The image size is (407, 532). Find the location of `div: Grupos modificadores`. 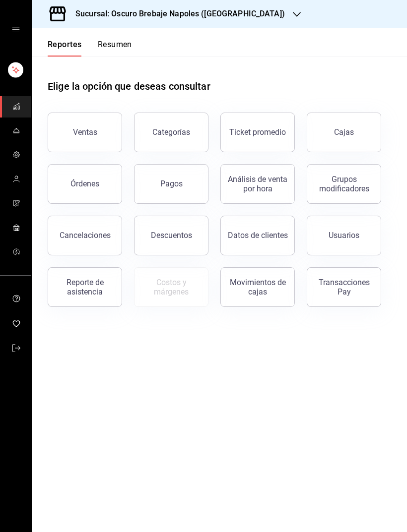

div: Grupos modificadores is located at coordinates (344, 184).